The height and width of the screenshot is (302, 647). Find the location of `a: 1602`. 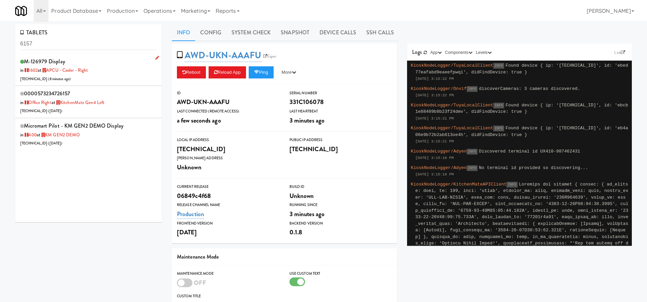

a: 1602 is located at coordinates (31, 70).